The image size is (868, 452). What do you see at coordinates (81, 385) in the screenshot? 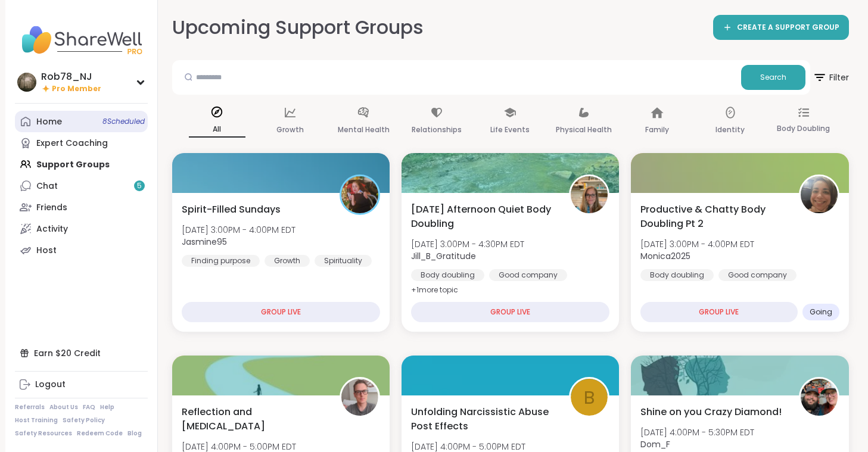
I see `a: Logout` at bounding box center [81, 385].